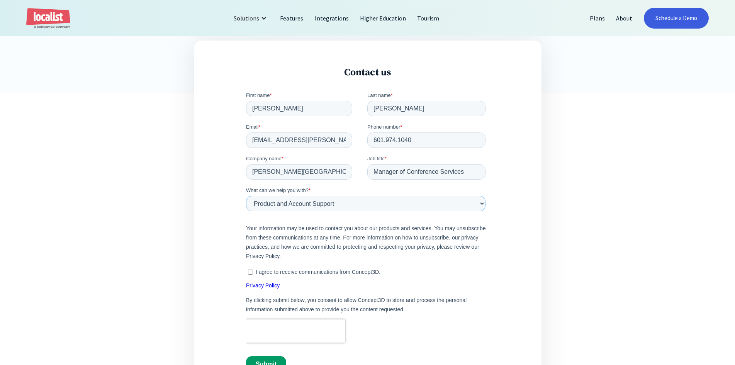 The height and width of the screenshot is (365, 735). Describe the element at coordinates (4, 180) in the screenshot. I see `input: I agree to receive communications from Concept3D.` at that location.